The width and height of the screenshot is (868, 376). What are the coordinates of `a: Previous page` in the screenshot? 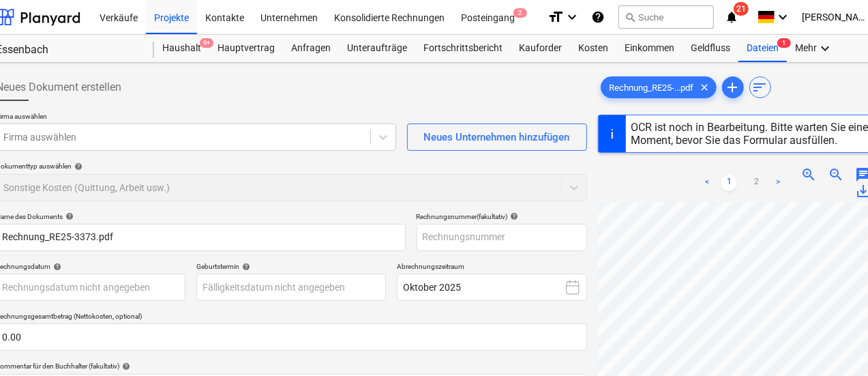 It's located at (708, 183).